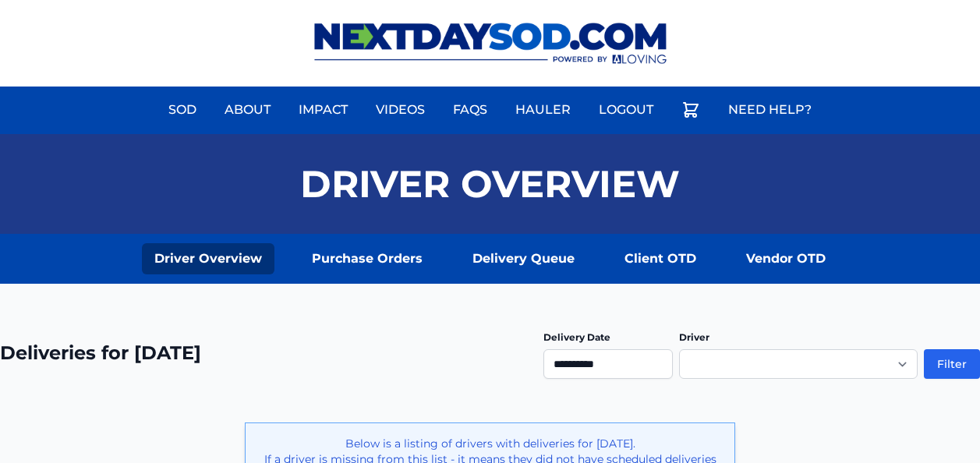 This screenshot has width=980, height=463. I want to click on a: Driver Overview, so click(208, 259).